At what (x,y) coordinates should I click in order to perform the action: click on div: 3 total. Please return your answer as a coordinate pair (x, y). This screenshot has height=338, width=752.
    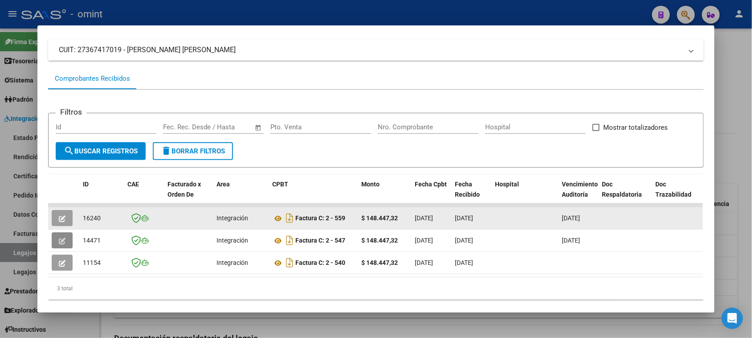
    Looking at the image, I should click on (376, 288).